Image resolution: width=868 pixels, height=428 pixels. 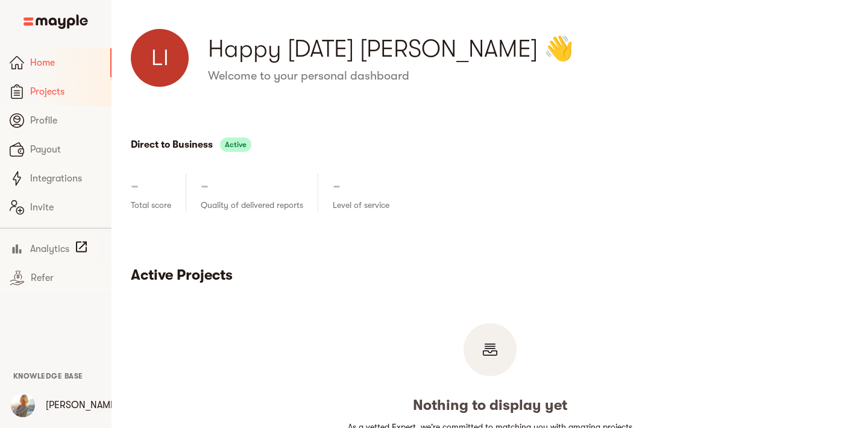 What do you see at coordinates (66, 207) in the screenshot?
I see `span: Invite` at bounding box center [66, 207].